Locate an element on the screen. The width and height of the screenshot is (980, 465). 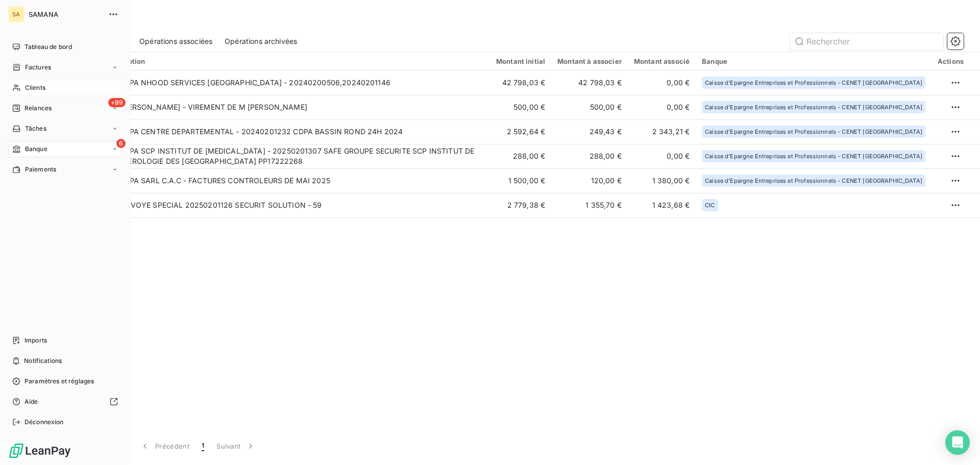
div: Montant à associer is located at coordinates (589, 61).